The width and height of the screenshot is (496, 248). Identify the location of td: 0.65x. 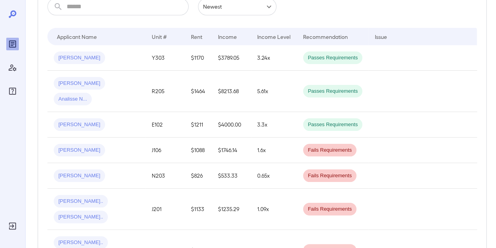
(274, 175).